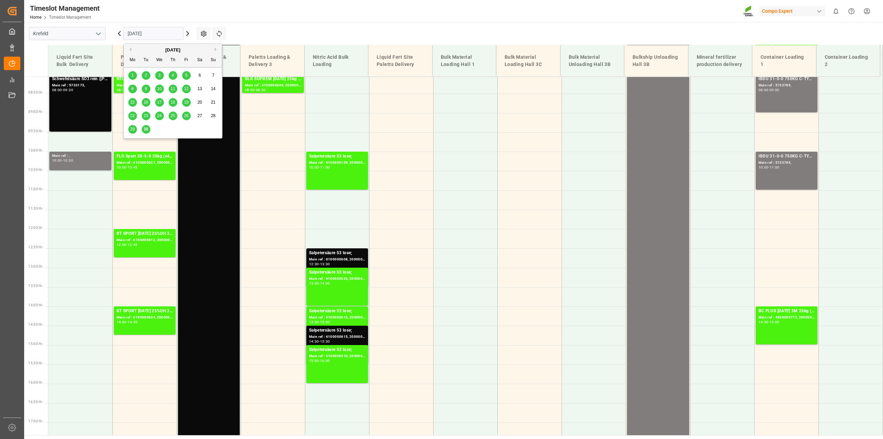 Image resolution: width=883 pixels, height=439 pixels. What do you see at coordinates (325, 167) in the screenshot?
I see `div: 11:00` at bounding box center [325, 167].